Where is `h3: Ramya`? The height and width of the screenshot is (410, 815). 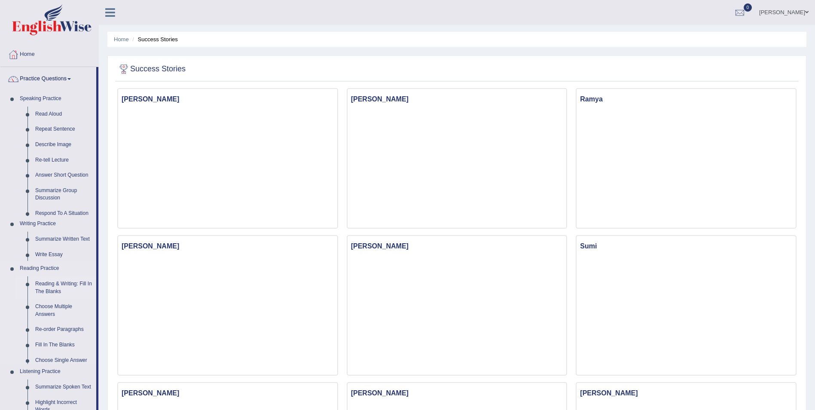 h3: Ramya is located at coordinates (686, 99).